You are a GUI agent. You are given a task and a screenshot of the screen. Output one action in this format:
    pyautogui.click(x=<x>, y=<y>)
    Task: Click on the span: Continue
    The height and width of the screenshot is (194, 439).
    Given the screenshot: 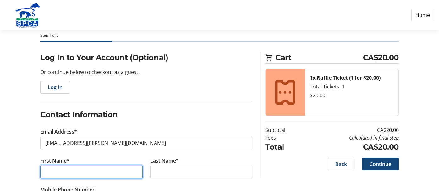 What is the action you would take?
    pyautogui.click(x=380, y=164)
    